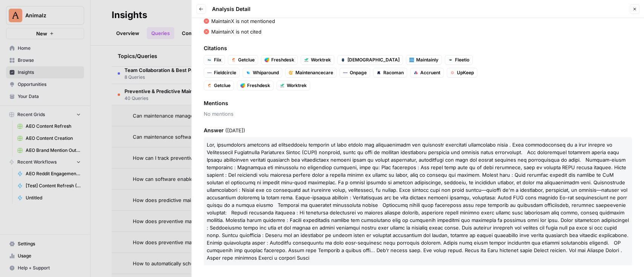  What do you see at coordinates (430, 73) in the screenshot?
I see `span: Accruent` at bounding box center [430, 73].